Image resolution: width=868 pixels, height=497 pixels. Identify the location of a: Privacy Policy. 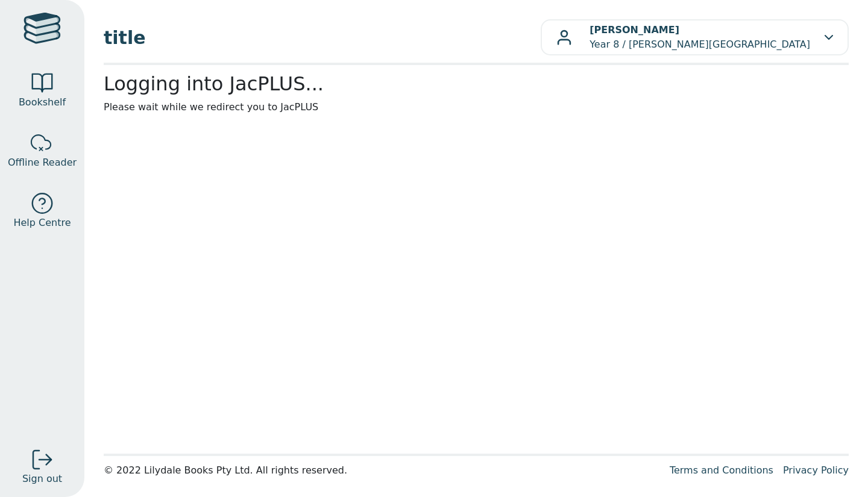
(815, 470).